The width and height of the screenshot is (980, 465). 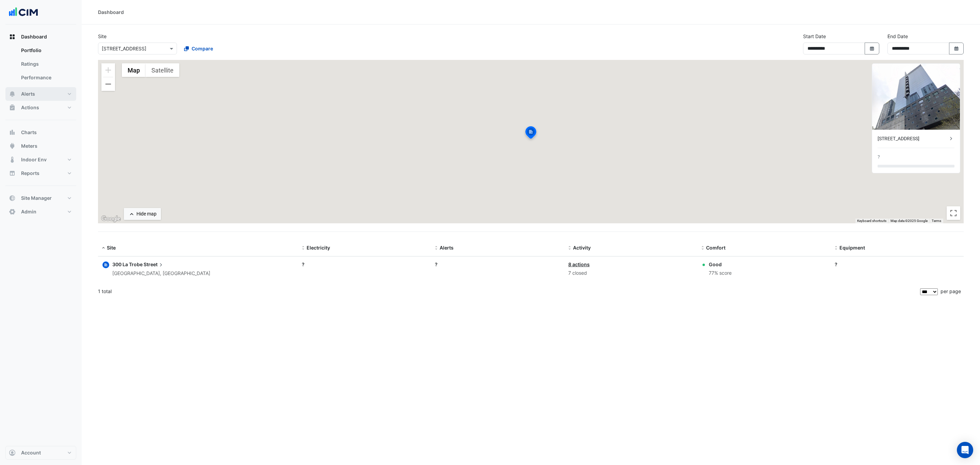 What do you see at coordinates (12, 107) in the screenshot?
I see `app-icon: Actions` at bounding box center [12, 107].